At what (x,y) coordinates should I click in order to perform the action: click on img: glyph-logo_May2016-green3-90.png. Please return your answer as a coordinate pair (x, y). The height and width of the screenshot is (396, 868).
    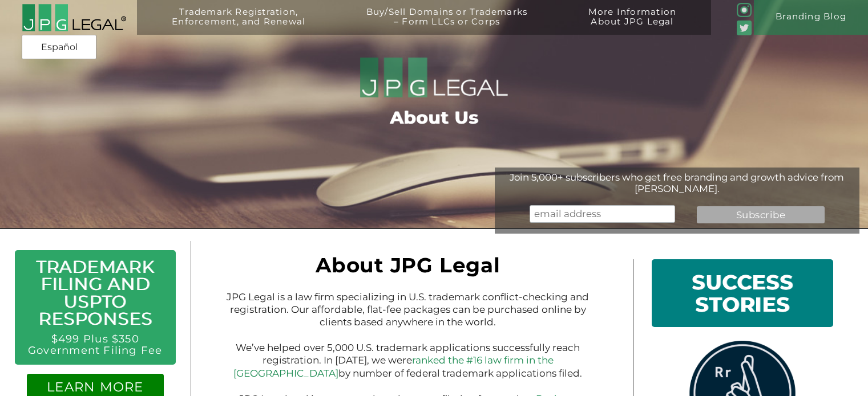
    Looking at the image, I should click on (744, 10).